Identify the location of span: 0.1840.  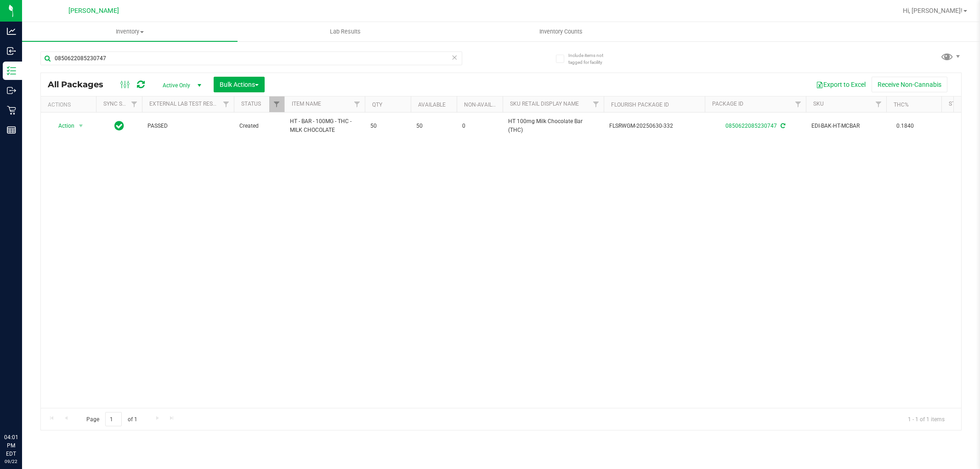
(905, 126).